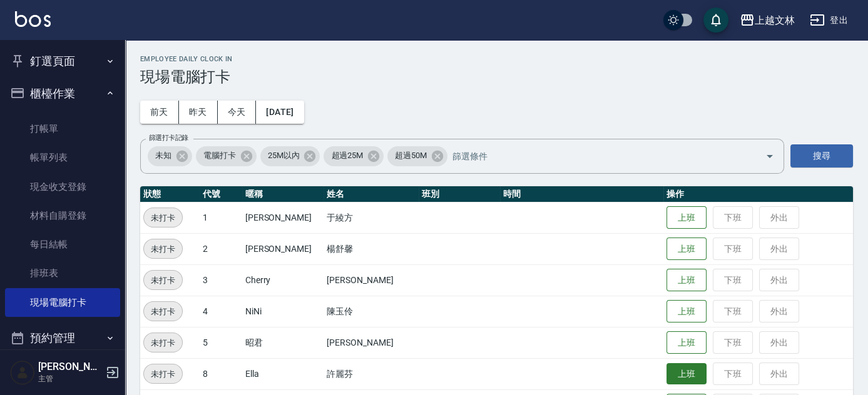 The width and height of the screenshot is (868, 395). Describe the element at coordinates (160, 112) in the screenshot. I see `button: 前天` at that location.